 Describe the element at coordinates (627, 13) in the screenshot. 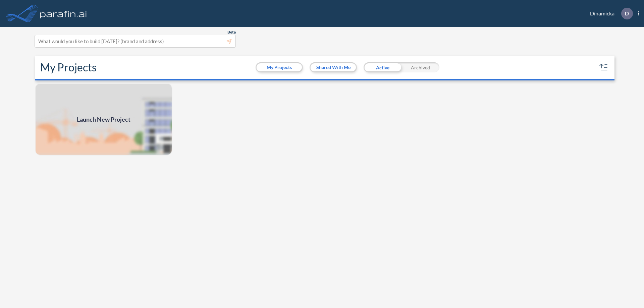

I see `p: D` at that location.